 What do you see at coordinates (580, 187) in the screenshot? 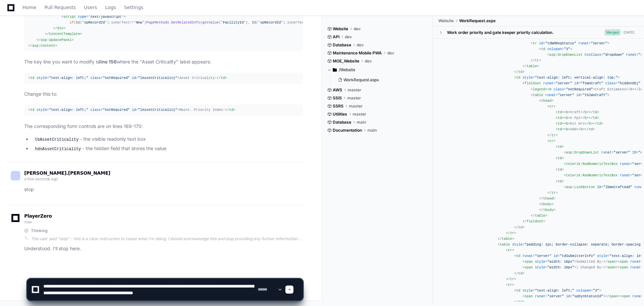
I see `span: asp:LinkButton` at bounding box center [580, 187].